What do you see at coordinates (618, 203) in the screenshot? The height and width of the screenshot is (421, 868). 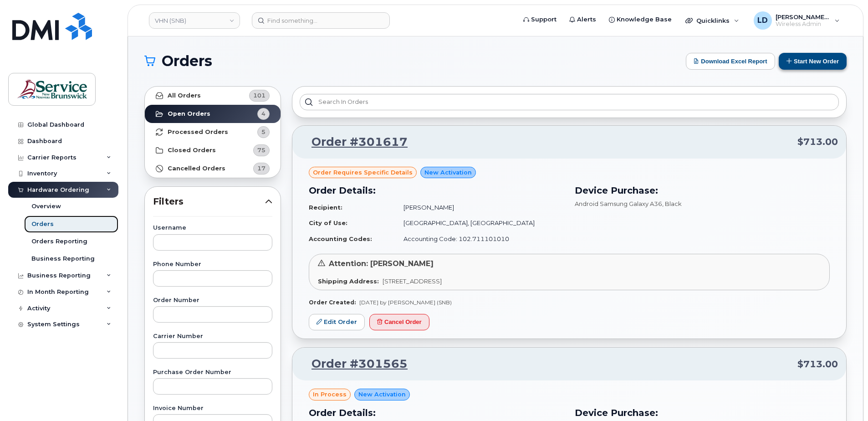 I see `span: Android Samsung Galaxy A36` at bounding box center [618, 203].